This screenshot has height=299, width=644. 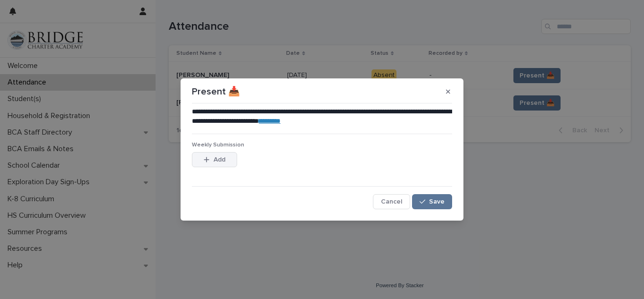 What do you see at coordinates (220, 159) in the screenshot?
I see `span: Add` at bounding box center [220, 159].